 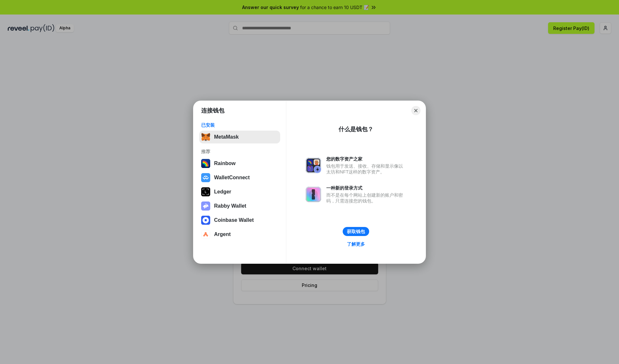 I want to click on div: 已安装, so click(x=239, y=125).